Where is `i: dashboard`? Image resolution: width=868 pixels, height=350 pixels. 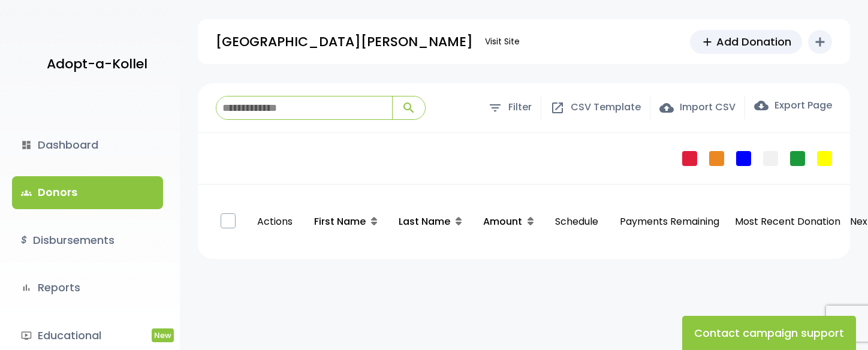 i: dashboard is located at coordinates (27, 145).